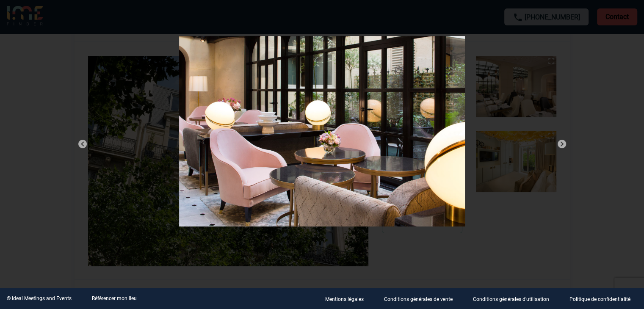 Image resolution: width=644 pixels, height=309 pixels. I want to click on p: Conditions générales d'utilisation, so click(511, 299).